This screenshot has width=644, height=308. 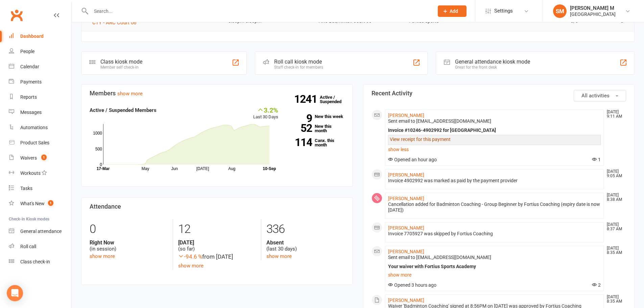 What do you see at coordinates (595, 96) in the screenshot?
I see `span: All activities` at bounding box center [595, 96].